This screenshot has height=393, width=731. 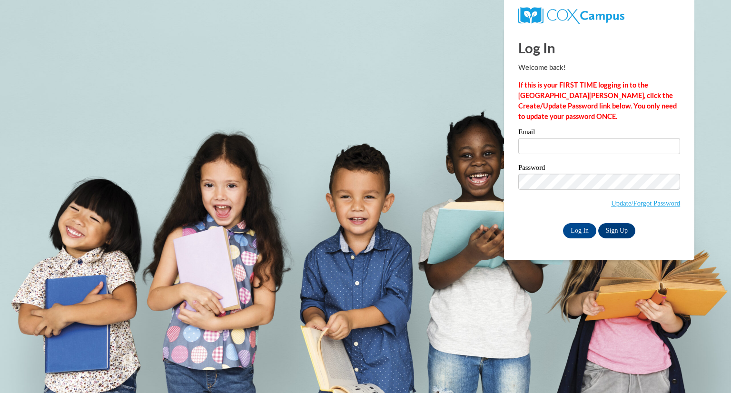 What do you see at coordinates (599, 133) in the screenshot?
I see `label: Email` at bounding box center [599, 133].